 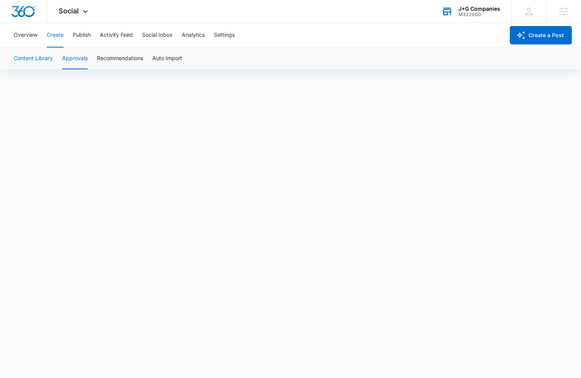 What do you see at coordinates (120, 59) in the screenshot?
I see `button: Recommendations` at bounding box center [120, 59].